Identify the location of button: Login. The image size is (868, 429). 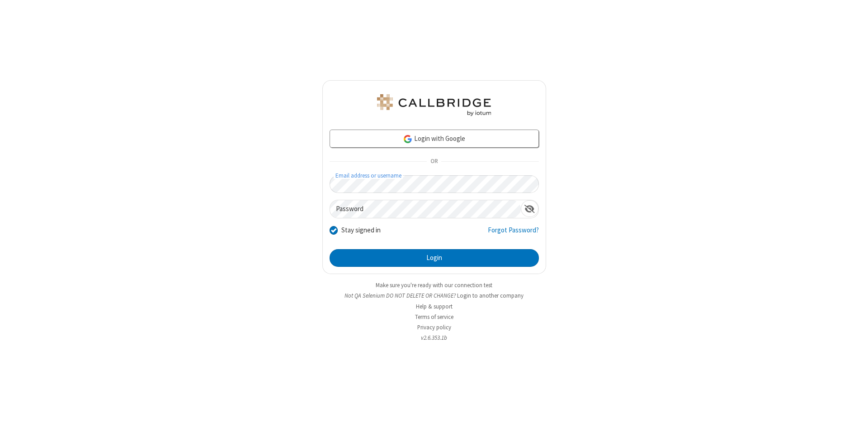
(434, 258).